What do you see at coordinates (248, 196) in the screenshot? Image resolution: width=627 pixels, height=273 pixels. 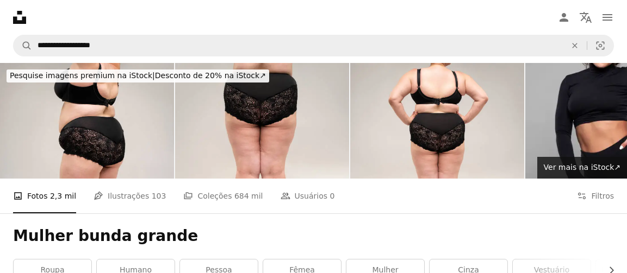 I see `span: 684 mil` at bounding box center [248, 196].